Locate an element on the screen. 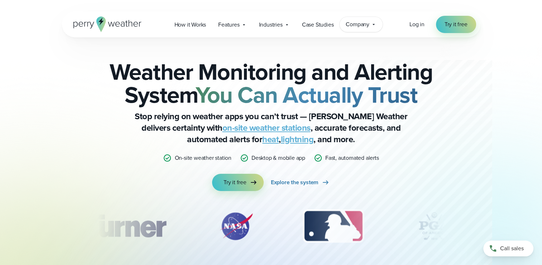  span: Company is located at coordinates (358, 24).